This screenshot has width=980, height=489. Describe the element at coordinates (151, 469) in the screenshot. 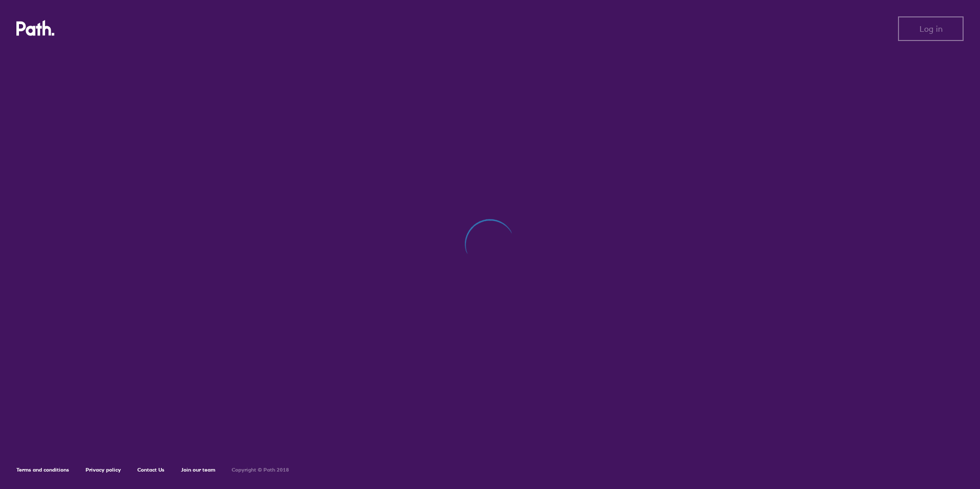

I see `a: Contact Us` at that location.